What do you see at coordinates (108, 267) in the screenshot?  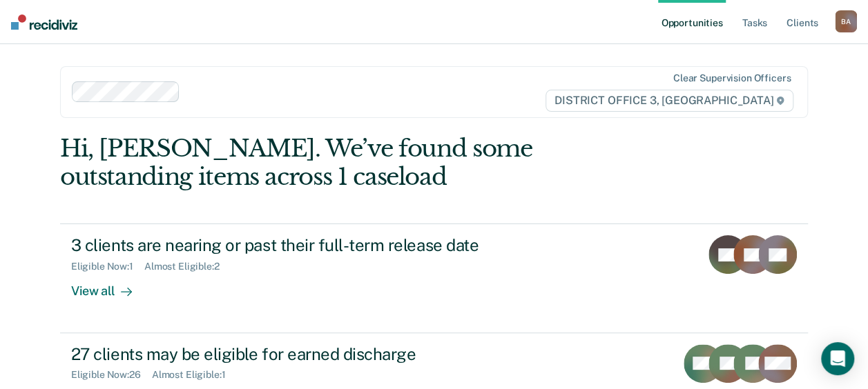 I see `div: Eligible Now : 1` at bounding box center [108, 267].